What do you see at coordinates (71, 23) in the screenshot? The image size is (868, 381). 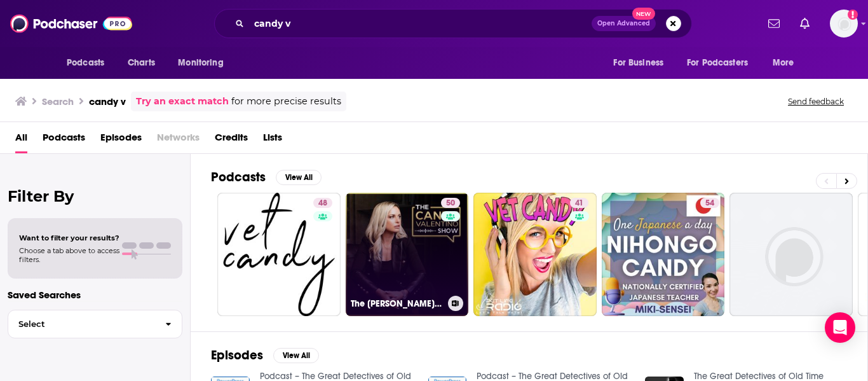 I see `a: Podchaser - Follow, Share and Rate Podcasts` at bounding box center [71, 23].